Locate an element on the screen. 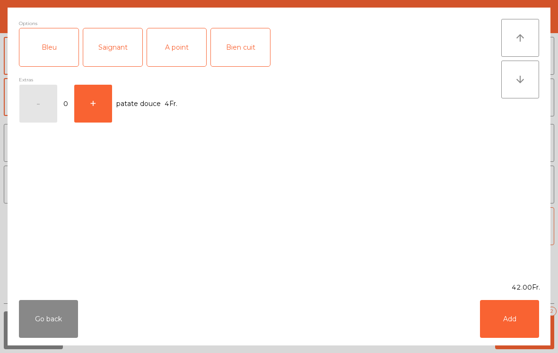 The width and height of the screenshot is (558, 353). i: arrow_upward is located at coordinates (520, 38).